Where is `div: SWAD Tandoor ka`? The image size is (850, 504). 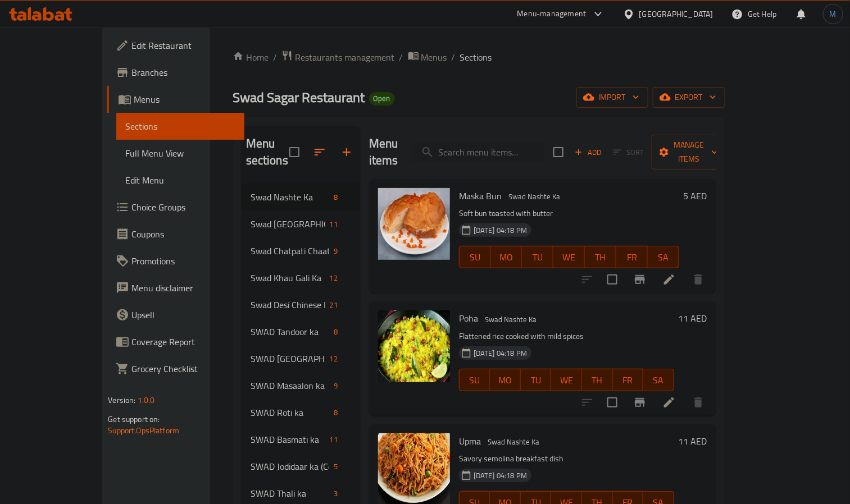 div: SWAD Tandoor ka is located at coordinates (290, 331).